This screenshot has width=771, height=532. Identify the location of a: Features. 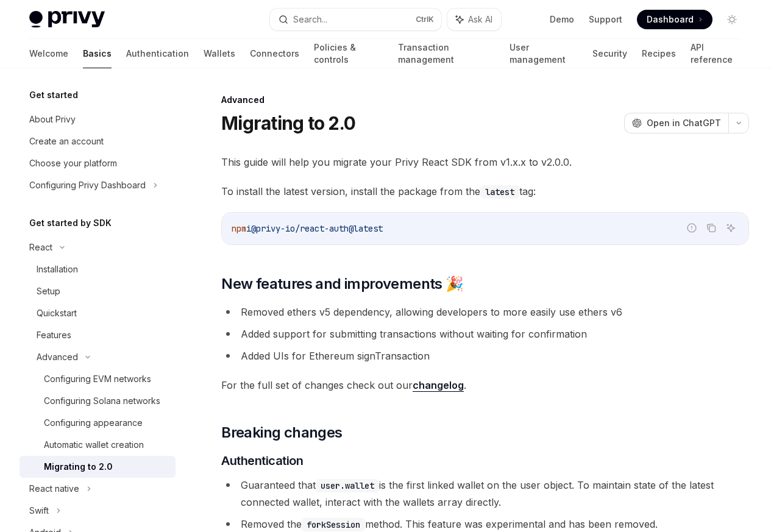
(98, 336).